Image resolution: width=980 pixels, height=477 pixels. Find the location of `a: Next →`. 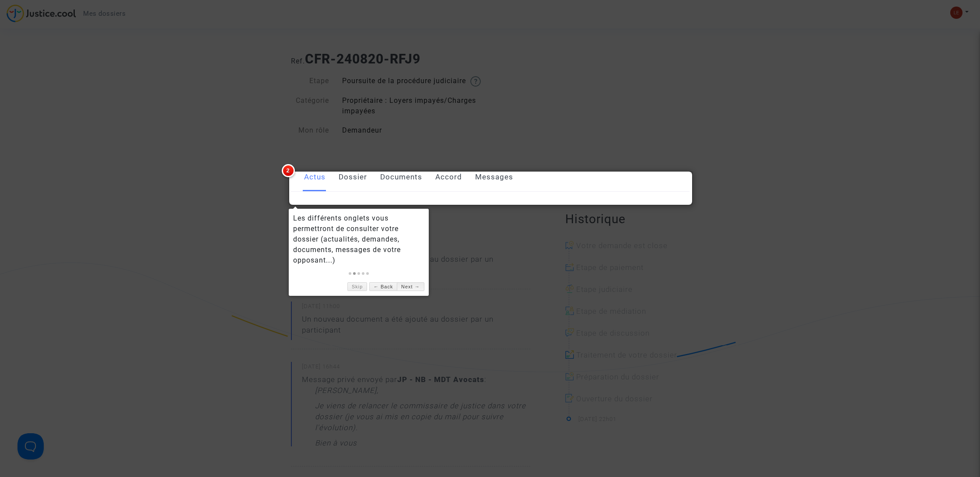

a: Next → is located at coordinates (411, 286).